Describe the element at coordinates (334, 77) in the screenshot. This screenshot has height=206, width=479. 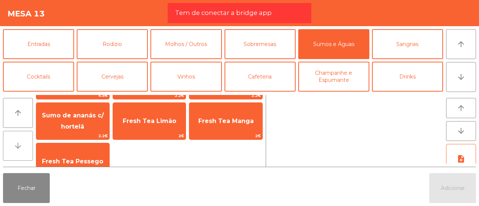
I see `button: Champanhe e Espumante` at that location.